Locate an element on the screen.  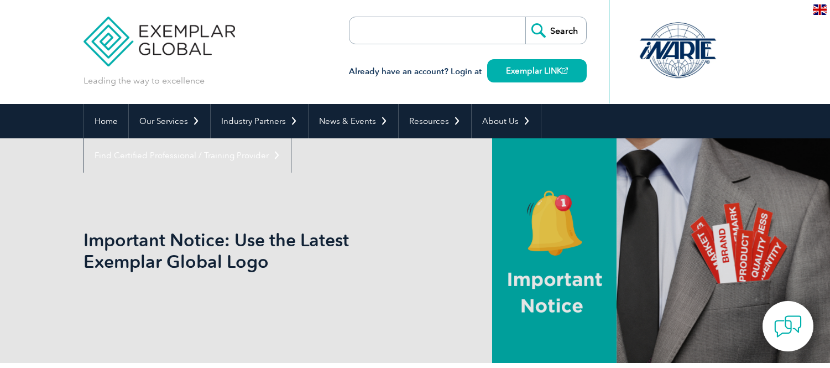
img: en is located at coordinates (820, 9).